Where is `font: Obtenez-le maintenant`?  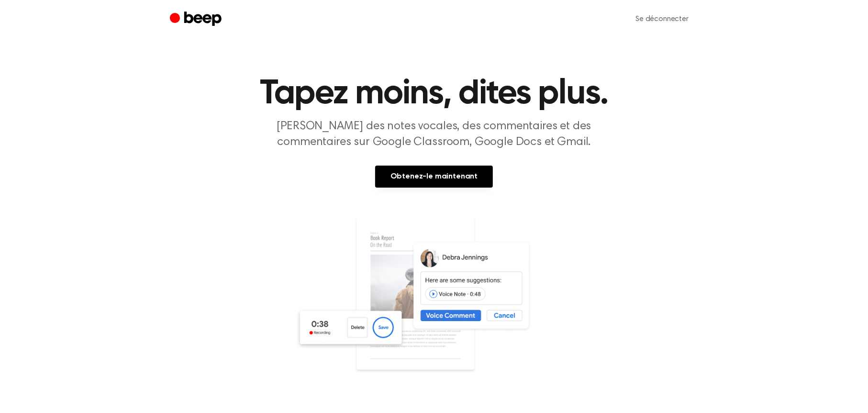
font: Obtenez-le maintenant is located at coordinates (434, 177).